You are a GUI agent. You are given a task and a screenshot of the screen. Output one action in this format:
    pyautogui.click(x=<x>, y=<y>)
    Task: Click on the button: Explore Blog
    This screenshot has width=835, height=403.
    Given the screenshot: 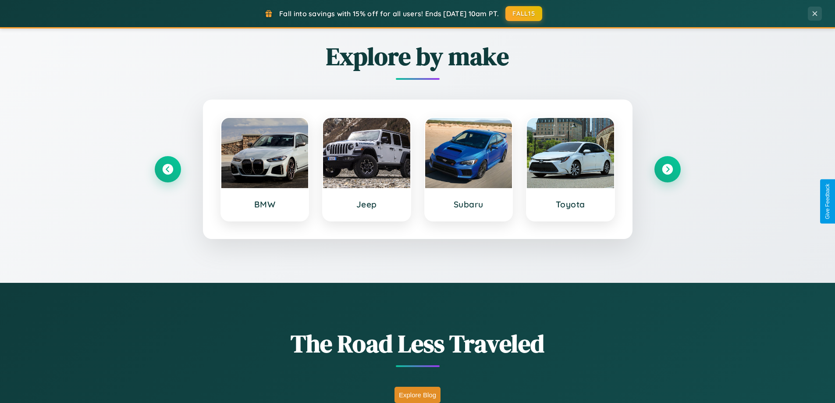 What is the action you would take?
    pyautogui.click(x=417, y=394)
    